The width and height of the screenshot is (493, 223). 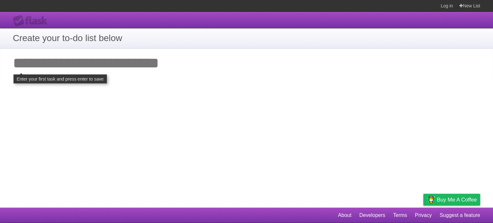 I want to click on a: Developers, so click(x=372, y=216).